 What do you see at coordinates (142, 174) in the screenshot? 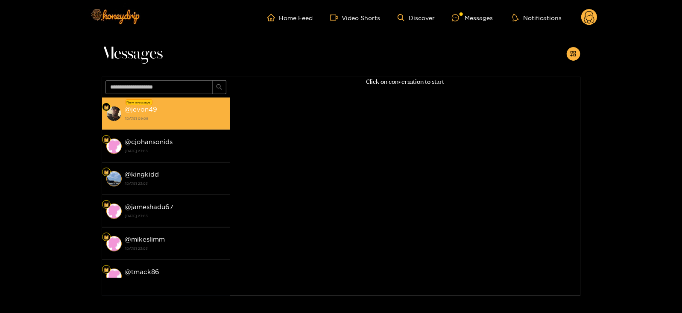
I see `strong: @ kingkidd` at bounding box center [142, 174].